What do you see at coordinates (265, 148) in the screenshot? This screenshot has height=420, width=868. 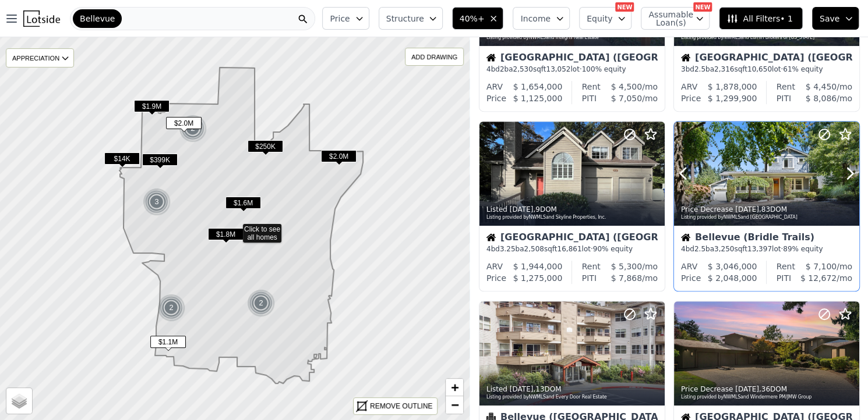 I see `div: $250K` at bounding box center [265, 148].